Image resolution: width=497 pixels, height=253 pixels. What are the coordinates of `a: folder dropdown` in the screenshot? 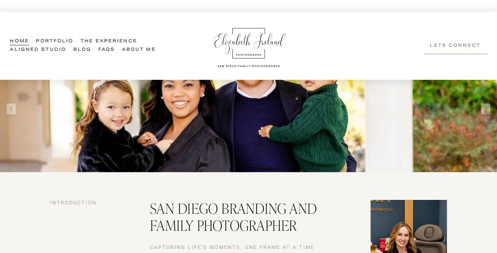 It's located at (109, 41).